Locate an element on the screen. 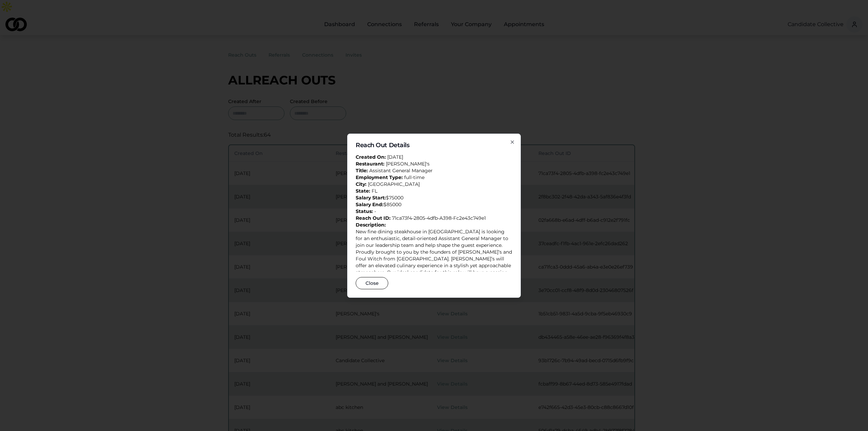 This screenshot has height=431, width=868. strong: Salary End: is located at coordinates (369, 204).